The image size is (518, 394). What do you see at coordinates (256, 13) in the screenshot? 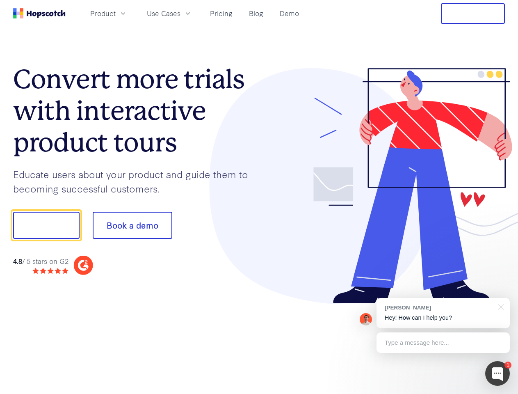
I see `a: Blog` at bounding box center [256, 13].